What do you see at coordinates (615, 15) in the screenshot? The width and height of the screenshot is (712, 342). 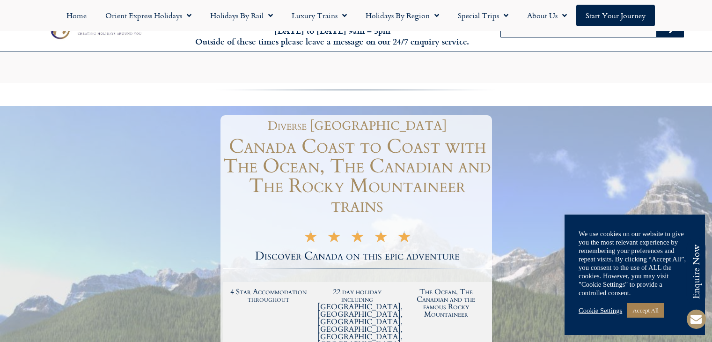 I see `a: Start your Journey` at bounding box center [615, 15].